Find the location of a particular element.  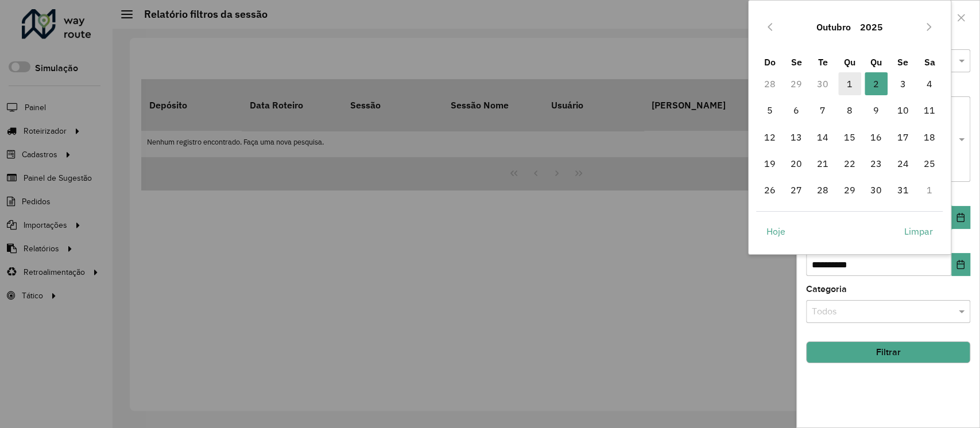

td: 2 is located at coordinates (876, 84).